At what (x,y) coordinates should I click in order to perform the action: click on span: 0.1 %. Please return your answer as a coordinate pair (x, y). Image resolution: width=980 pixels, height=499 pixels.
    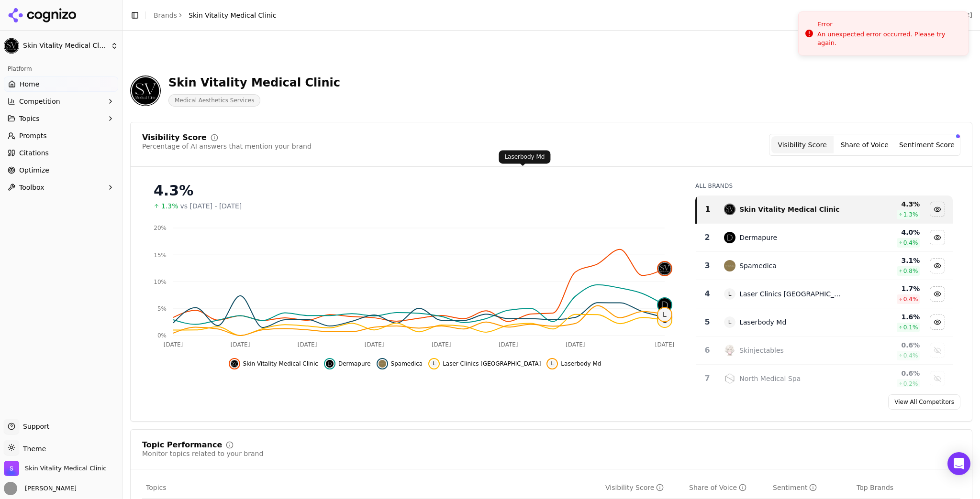
    Looking at the image, I should click on (910, 328).